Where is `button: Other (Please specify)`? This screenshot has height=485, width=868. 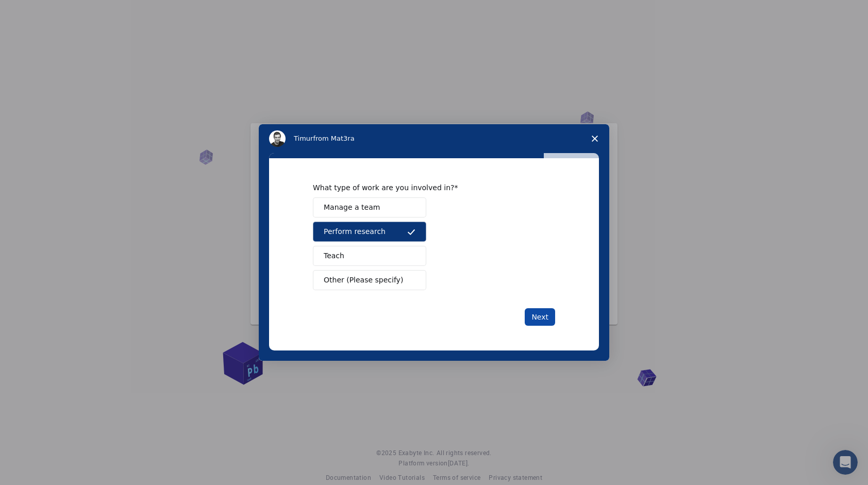 button: Other (Please specify) is located at coordinates (369, 280).